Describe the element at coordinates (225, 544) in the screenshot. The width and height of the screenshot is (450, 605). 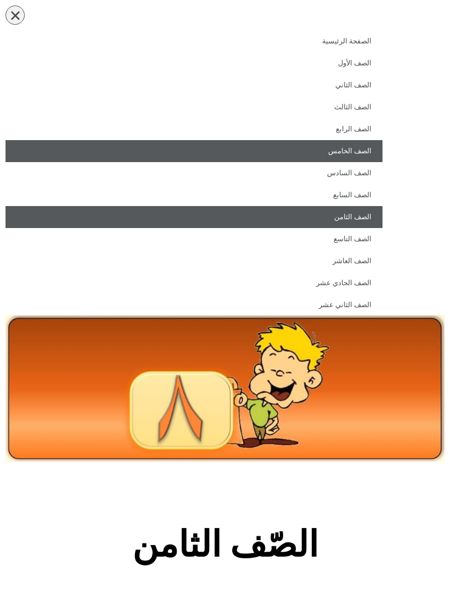
I see `h2: الصّف الثامن` at that location.